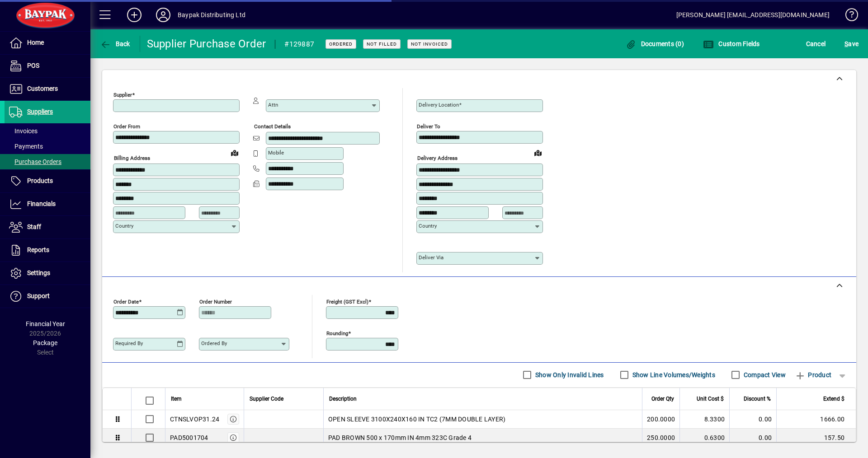 This screenshot has height=458, width=868. What do you see at coordinates (847, 16) in the screenshot?
I see `a: Knowledge Base` at bounding box center [847, 16].